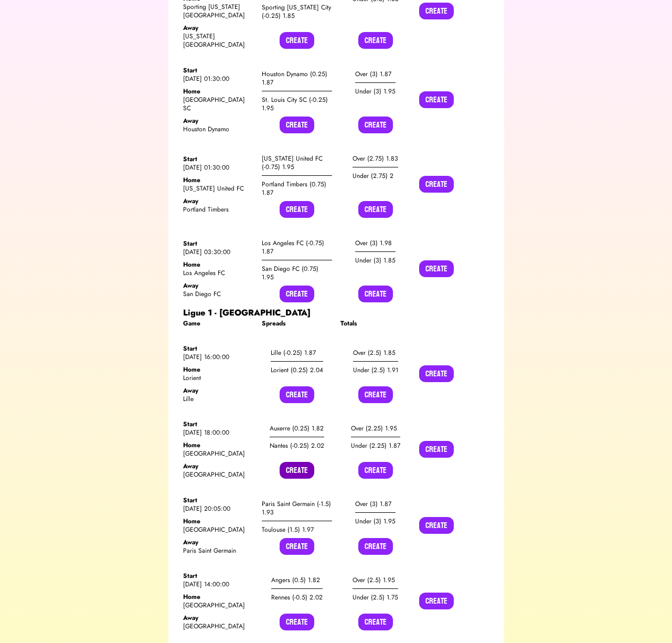 The image size is (672, 643). I want to click on div: Lille (-0.25) 1.87, so click(297, 352).